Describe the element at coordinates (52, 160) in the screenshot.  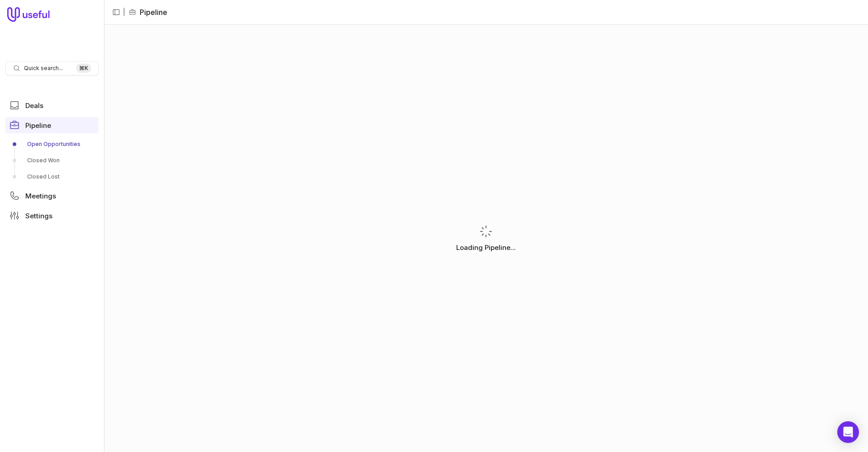
I see `div: Pipeline submenu` at that location.